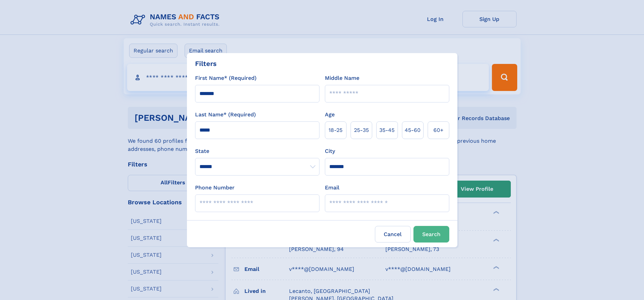 This screenshot has width=644, height=300. What do you see at coordinates (206, 64) in the screenshot?
I see `div: Filters` at bounding box center [206, 64].